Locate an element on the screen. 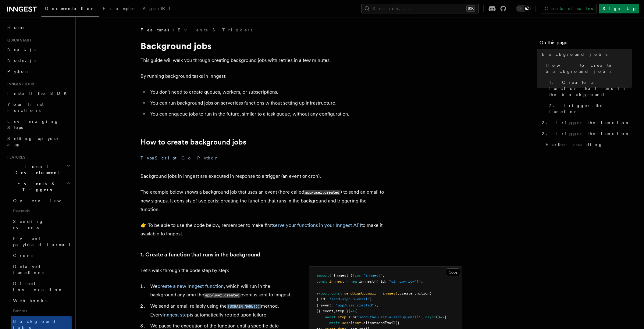 The height and width of the screenshot is (329, 644). button: Python is located at coordinates (208, 157).